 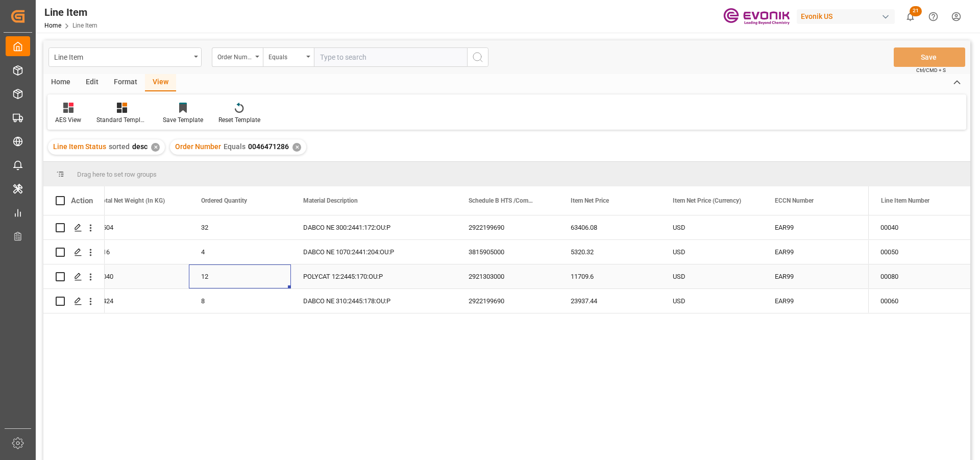 I want to click on span: Item Net Price, so click(x=589, y=201).